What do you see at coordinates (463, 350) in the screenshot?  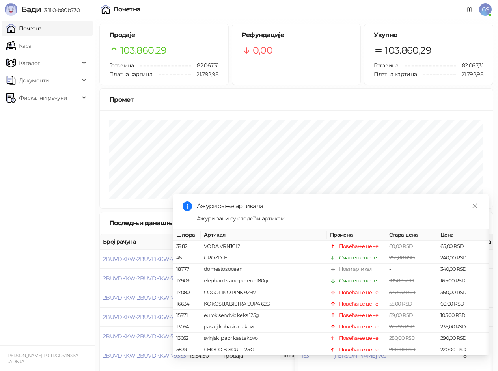 I see `td: 220,00 RSD` at bounding box center [463, 350].